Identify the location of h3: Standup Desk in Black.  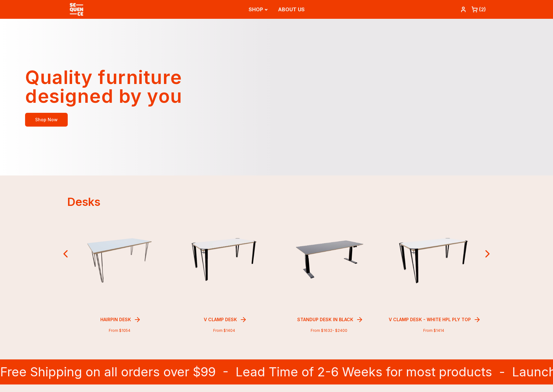
(325, 319).